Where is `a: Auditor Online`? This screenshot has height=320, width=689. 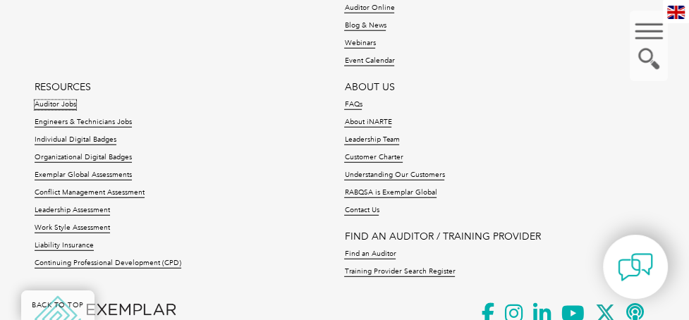 a: Auditor Online is located at coordinates (369, 8).